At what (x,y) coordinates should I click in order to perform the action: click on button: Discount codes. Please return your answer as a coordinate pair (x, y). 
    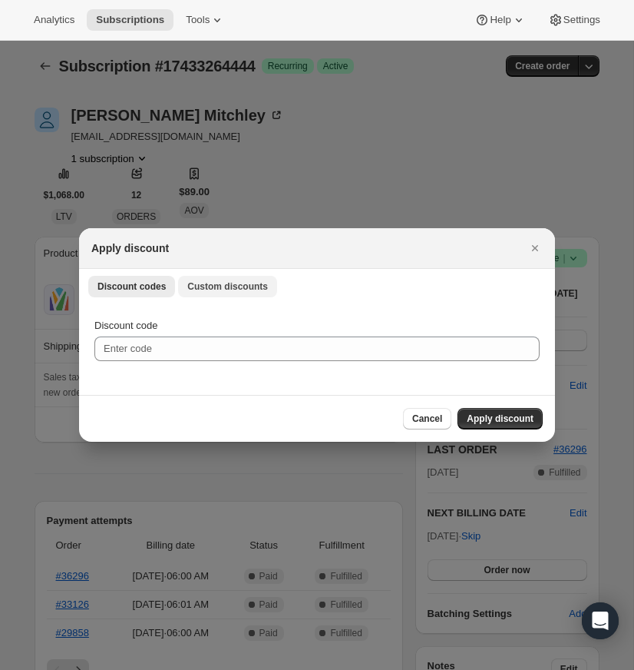
    Looking at the image, I should click on (131, 287).